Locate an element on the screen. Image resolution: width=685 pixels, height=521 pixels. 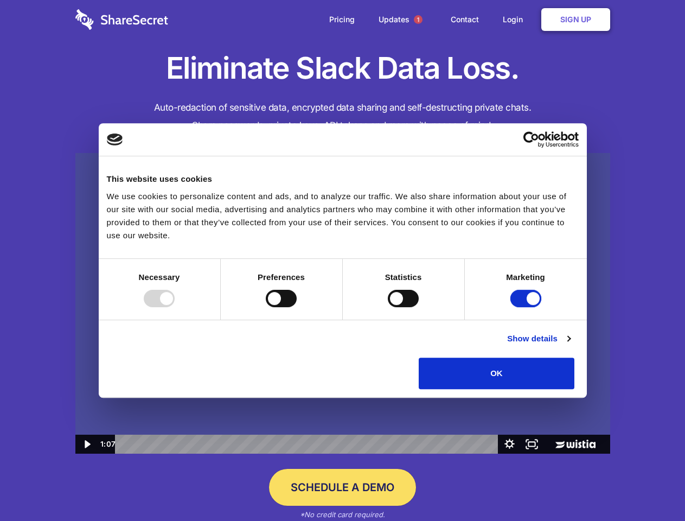
div: We use cookies to personalize content and ads, and to analyze our traffic. We also share informat... is located at coordinates (343, 216).